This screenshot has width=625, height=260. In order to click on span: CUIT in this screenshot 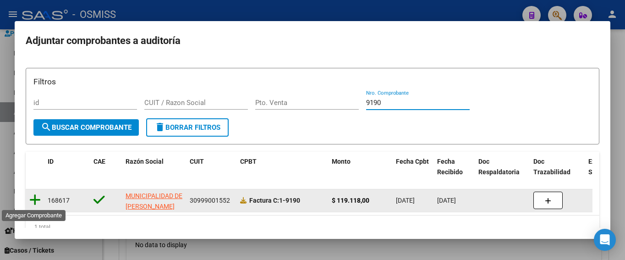, I will do `click(197, 161)`.